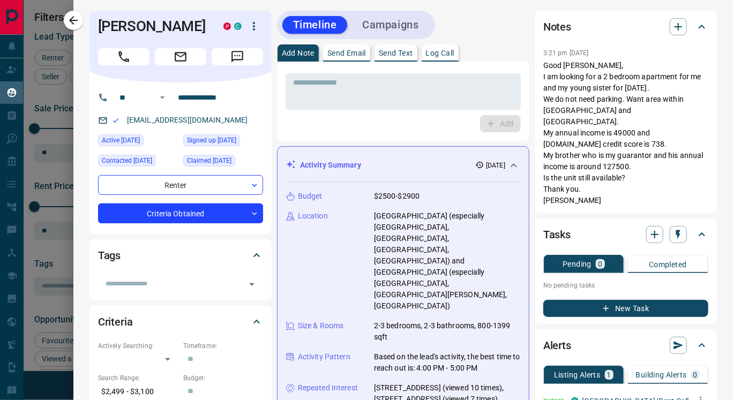 Image resolution: width=733 pixels, height=400 pixels. What do you see at coordinates (116, 121) in the screenshot?
I see `svg: Email Valid` at bounding box center [116, 121].